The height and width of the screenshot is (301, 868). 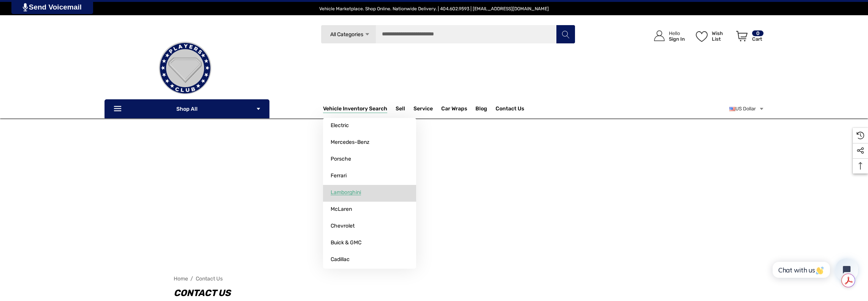 What do you see at coordinates (187, 109) in the screenshot?
I see `p: Shop All` at bounding box center [187, 109].